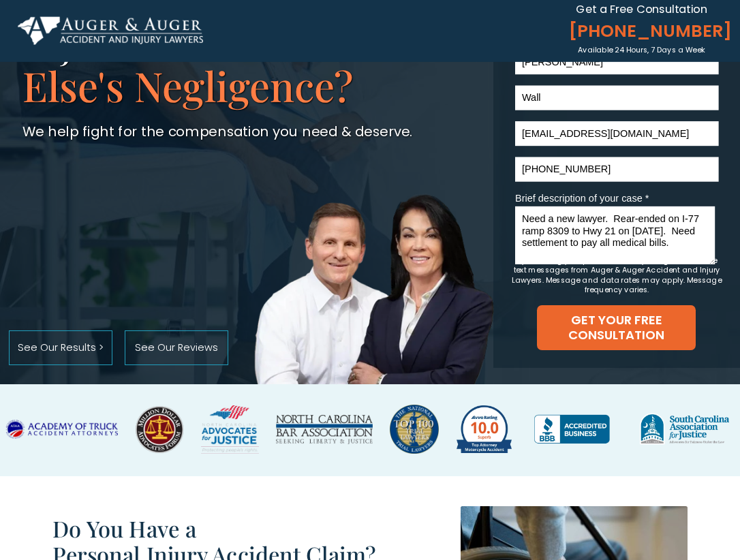 This screenshot has height=560, width=740. What do you see at coordinates (177, 348) in the screenshot?
I see `a: See Our Reviews` at bounding box center [177, 348].